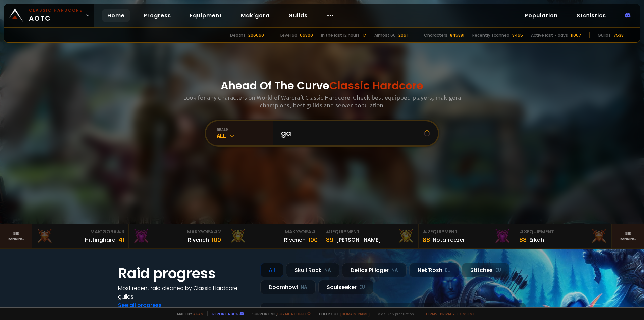 The image size is (644, 320). I want to click on div: Rîvench, so click(295, 240).